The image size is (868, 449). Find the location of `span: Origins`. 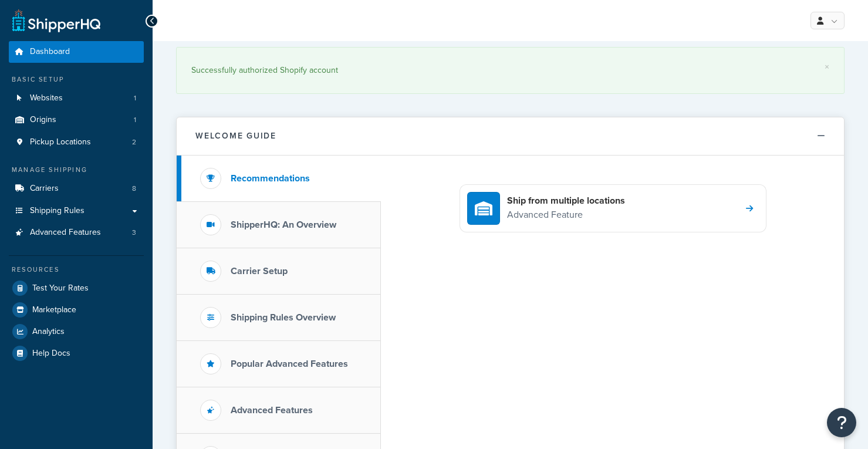

span: Origins is located at coordinates (43, 119).